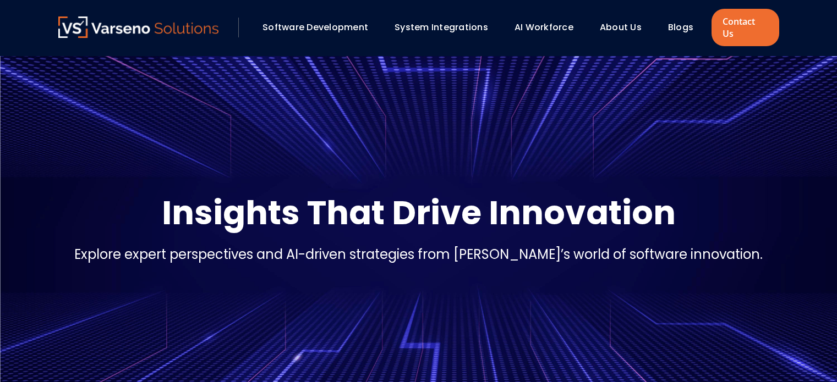 The width and height of the screenshot is (837, 382). I want to click on div: AI Workforce, so click(548, 28).